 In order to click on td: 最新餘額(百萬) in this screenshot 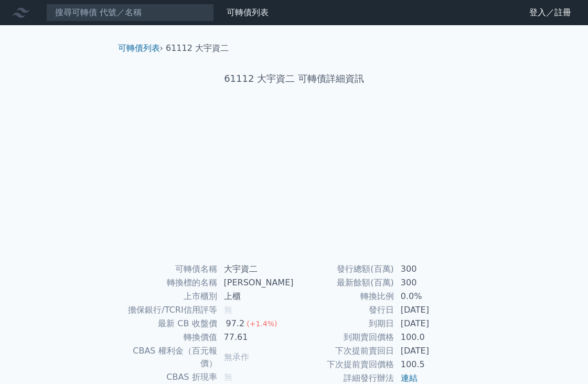, I will do `click(344, 282)`.